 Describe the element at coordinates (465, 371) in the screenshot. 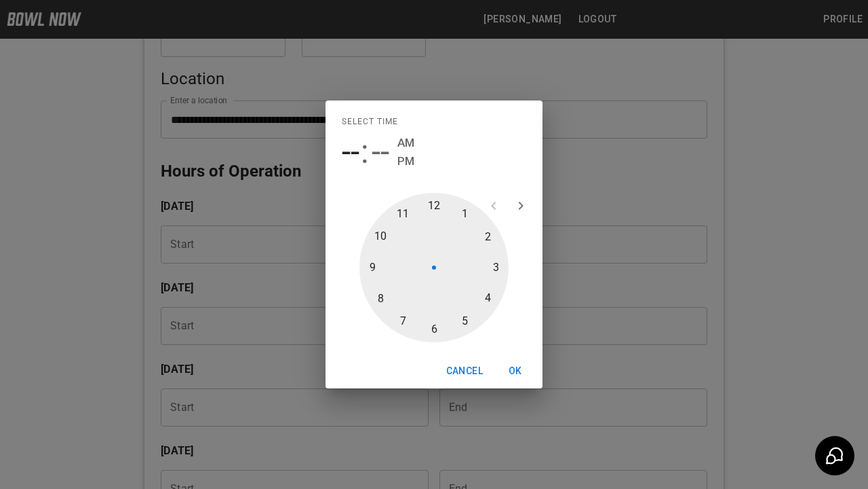

I see `button: Cancel` at that location.